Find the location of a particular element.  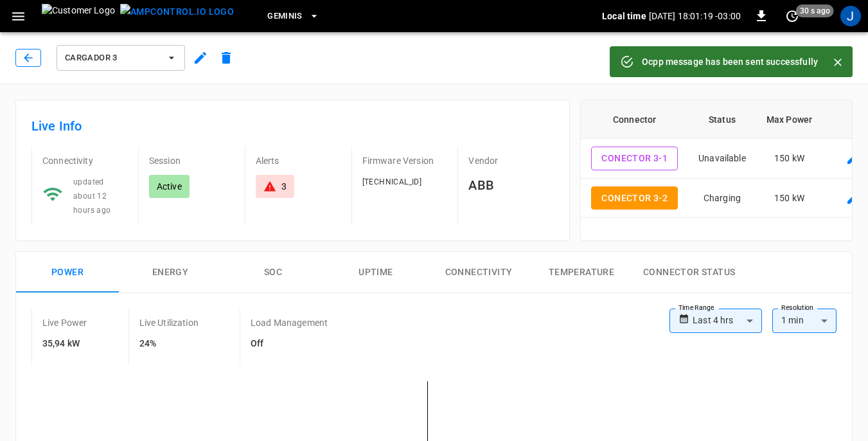

p: Live Power is located at coordinates (65, 322).